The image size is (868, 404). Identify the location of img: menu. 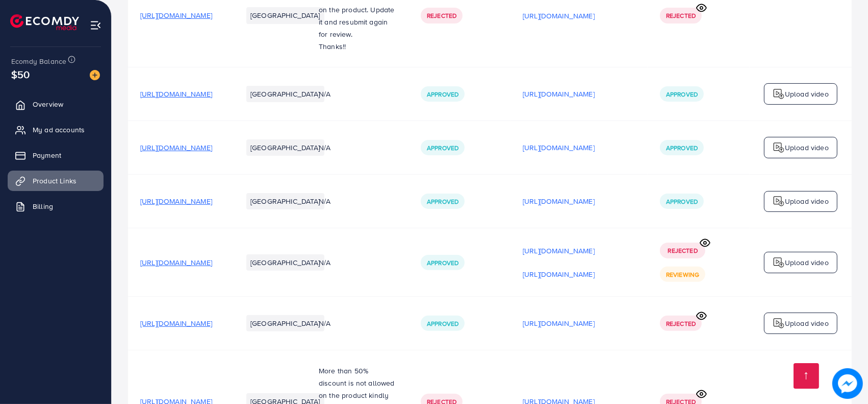
(96, 25).